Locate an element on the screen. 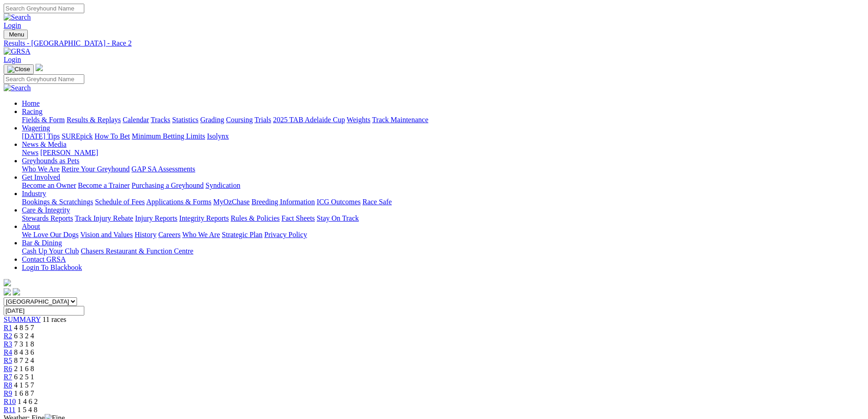 This screenshot has width=868, height=419. a: Syndication is located at coordinates (223, 185).